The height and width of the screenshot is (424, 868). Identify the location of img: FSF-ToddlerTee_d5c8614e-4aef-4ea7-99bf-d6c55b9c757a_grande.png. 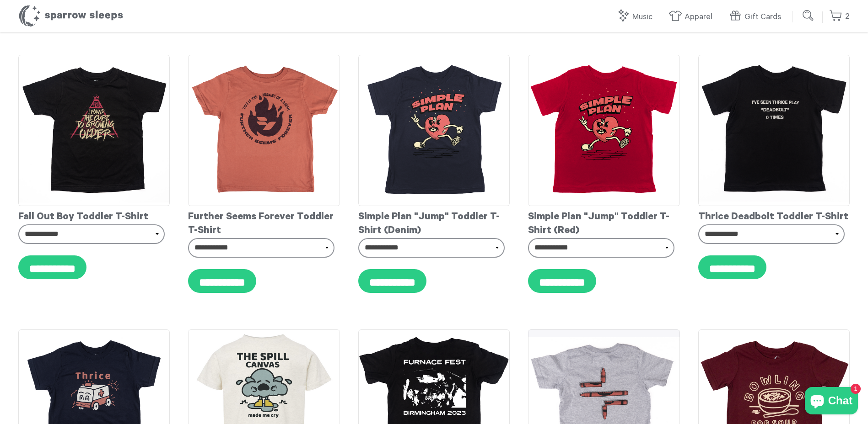
(264, 131).